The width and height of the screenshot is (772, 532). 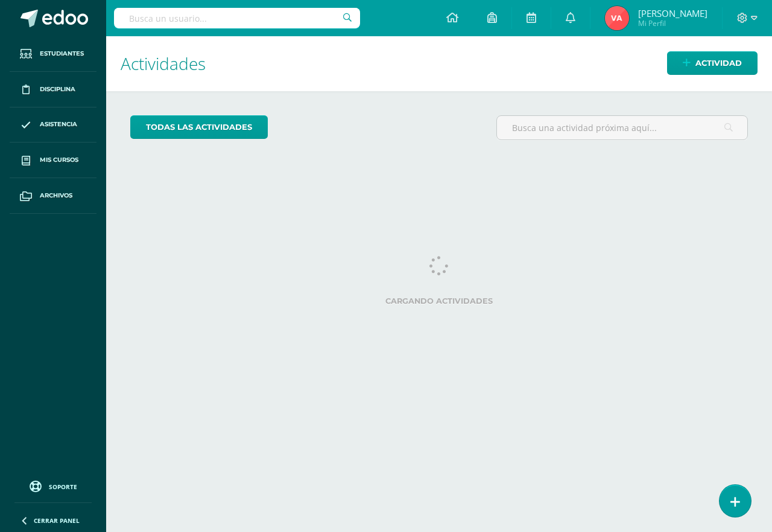 I want to click on h1: Actividades, so click(x=440, y=63).